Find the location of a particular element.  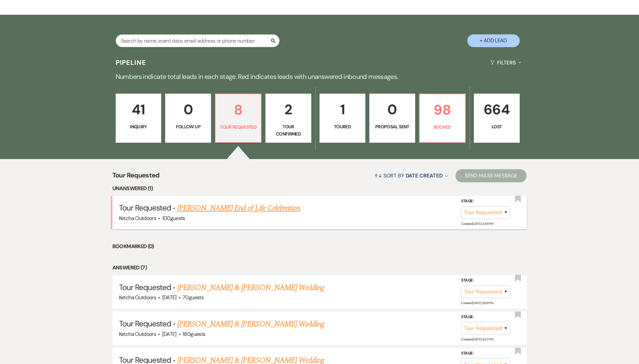

a: 0Follow Up is located at coordinates (188, 118).